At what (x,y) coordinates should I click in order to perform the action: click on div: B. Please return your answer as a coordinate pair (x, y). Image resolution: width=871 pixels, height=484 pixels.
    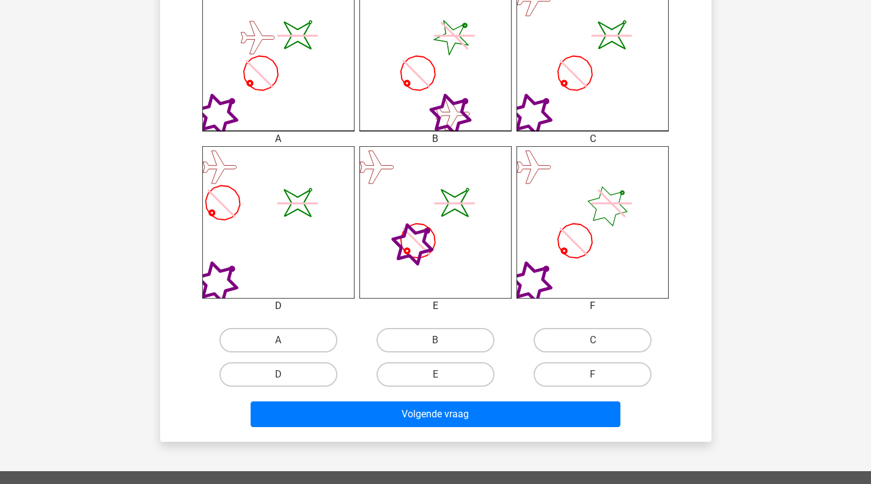
    Looking at the image, I should click on (435, 139).